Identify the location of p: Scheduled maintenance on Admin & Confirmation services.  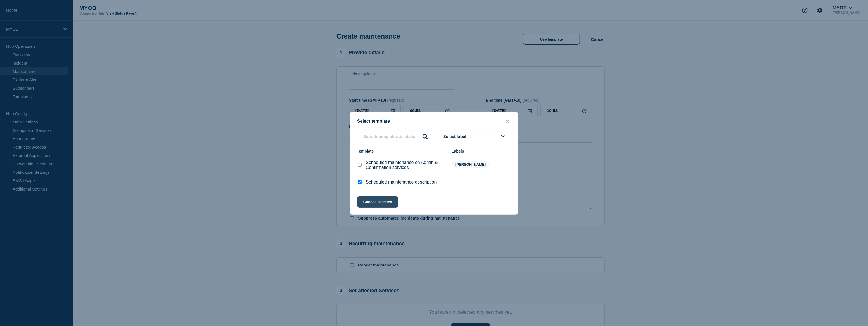
(406, 165).